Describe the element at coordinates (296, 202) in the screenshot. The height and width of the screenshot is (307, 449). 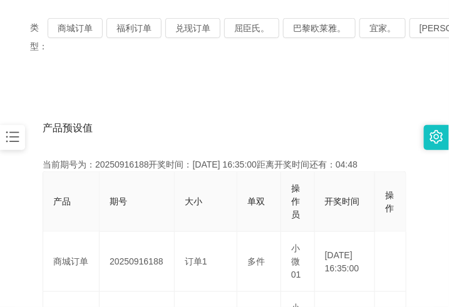
I see `span: 操作员` at that location.